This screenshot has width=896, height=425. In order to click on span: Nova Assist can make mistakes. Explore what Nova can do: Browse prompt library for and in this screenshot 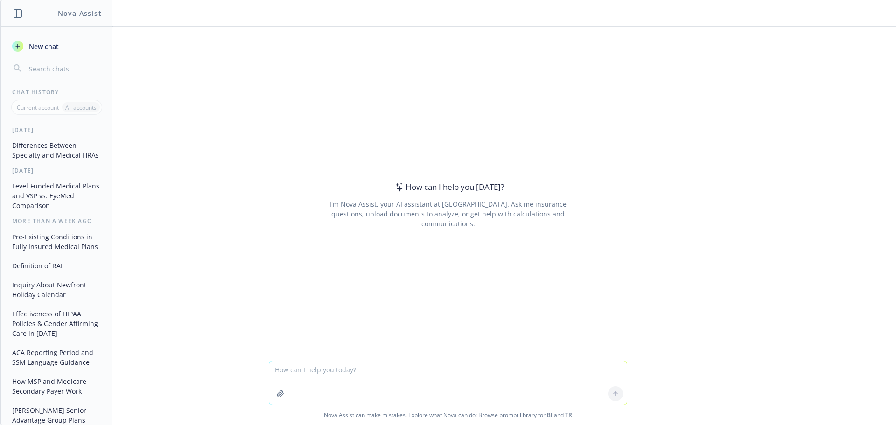, I will do `click(448, 415)`.